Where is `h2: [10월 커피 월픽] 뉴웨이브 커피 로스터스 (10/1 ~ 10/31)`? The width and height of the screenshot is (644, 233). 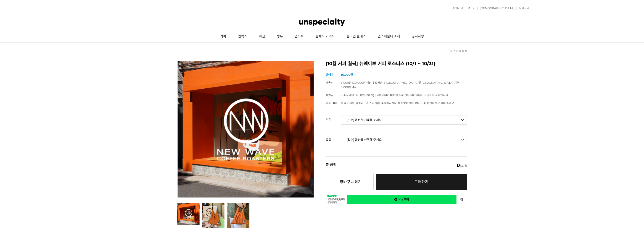
h2: [10월 커피 월픽] 뉴웨이브 커피 로스터스 (10/1 ~ 10/31) is located at coordinates (396, 63).